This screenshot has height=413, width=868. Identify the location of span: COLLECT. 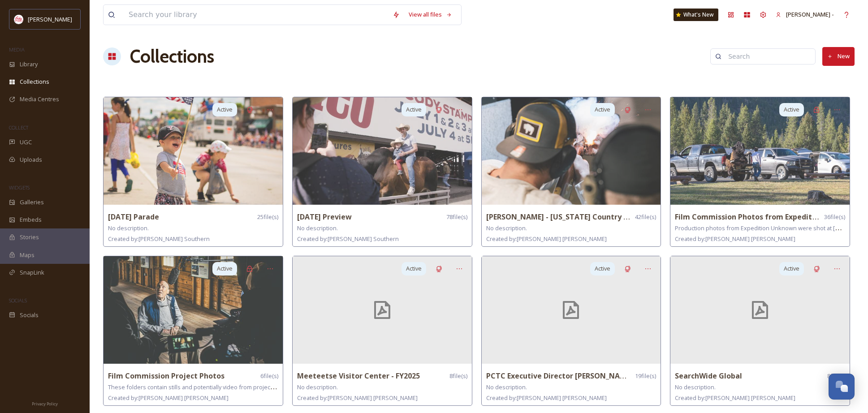
(19, 127).